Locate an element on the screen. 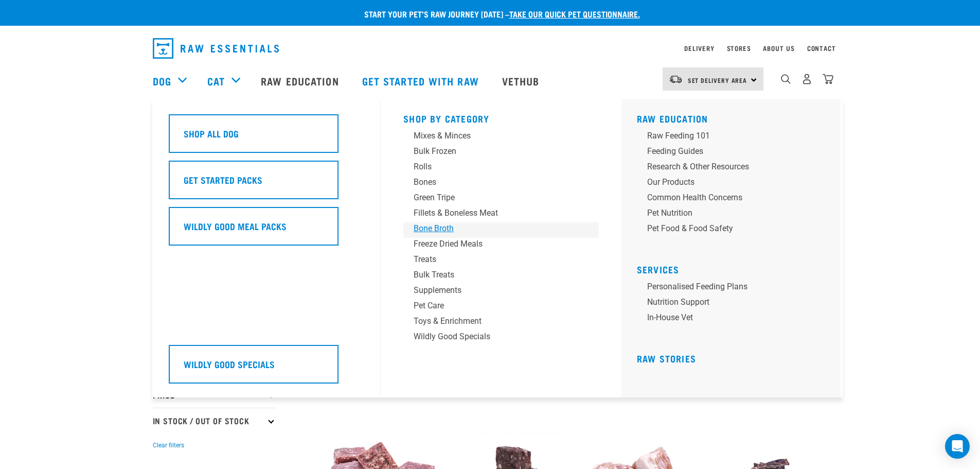  div: Bone Broth is located at coordinates (494, 229).